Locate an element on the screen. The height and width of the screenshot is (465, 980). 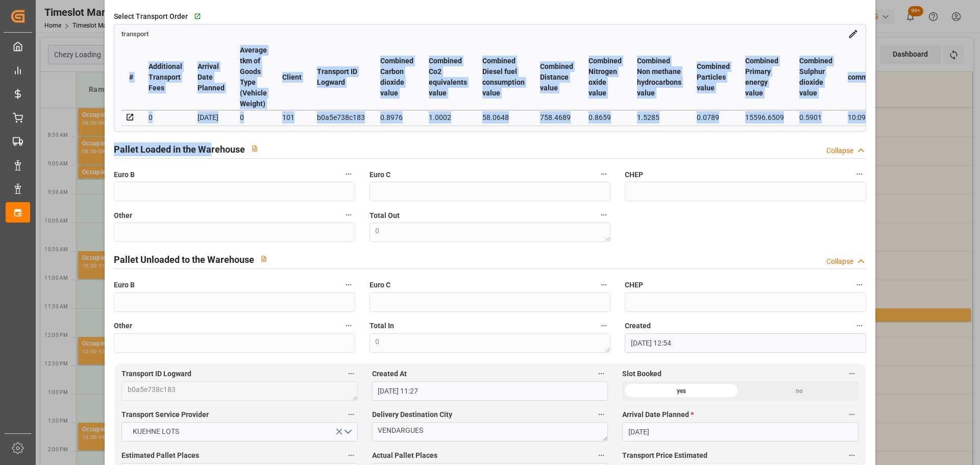
span: Delivery Destination City is located at coordinates (412, 415).